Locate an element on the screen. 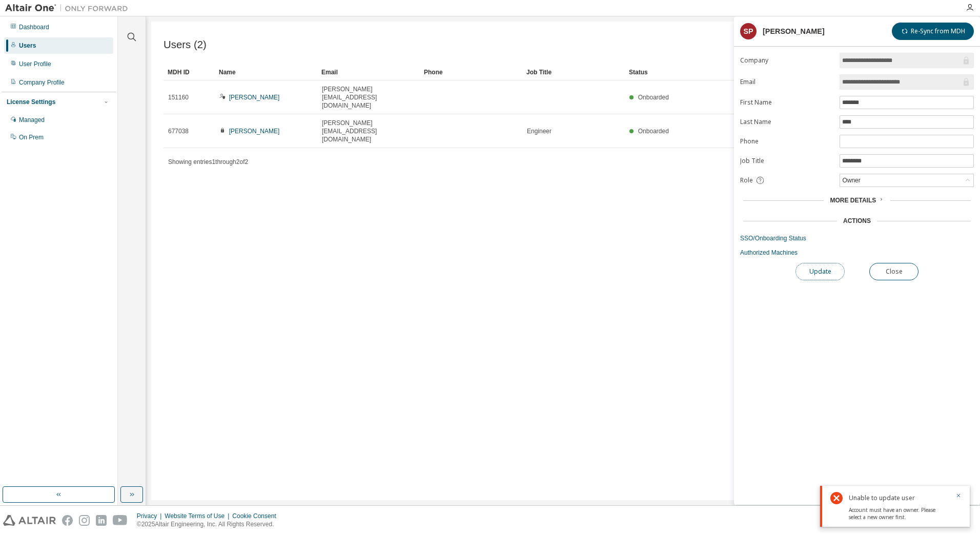 Image resolution: width=980 pixels, height=535 pixels. img: altair_logo.svg is located at coordinates (30, 521).